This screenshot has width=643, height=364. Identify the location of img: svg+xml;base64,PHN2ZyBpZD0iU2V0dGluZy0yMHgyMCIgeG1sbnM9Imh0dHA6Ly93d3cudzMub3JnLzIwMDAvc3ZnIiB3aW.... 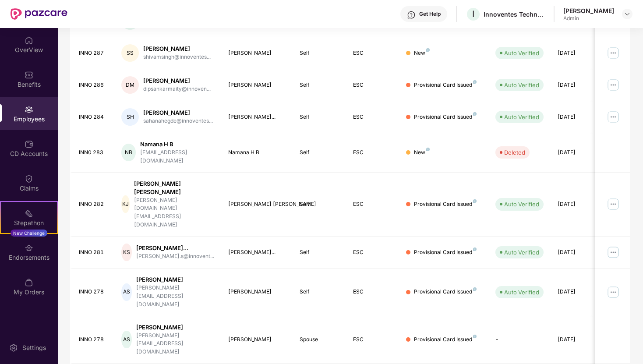
(13, 348).